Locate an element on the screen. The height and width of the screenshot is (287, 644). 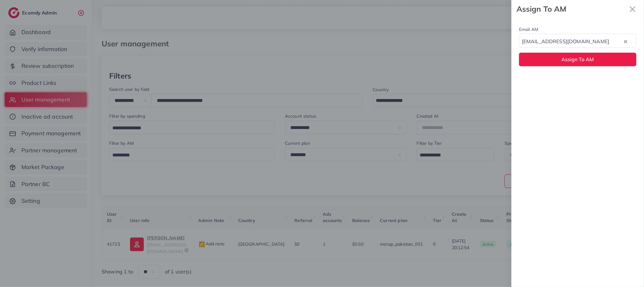
button: Assign To AM is located at coordinates (578, 60).